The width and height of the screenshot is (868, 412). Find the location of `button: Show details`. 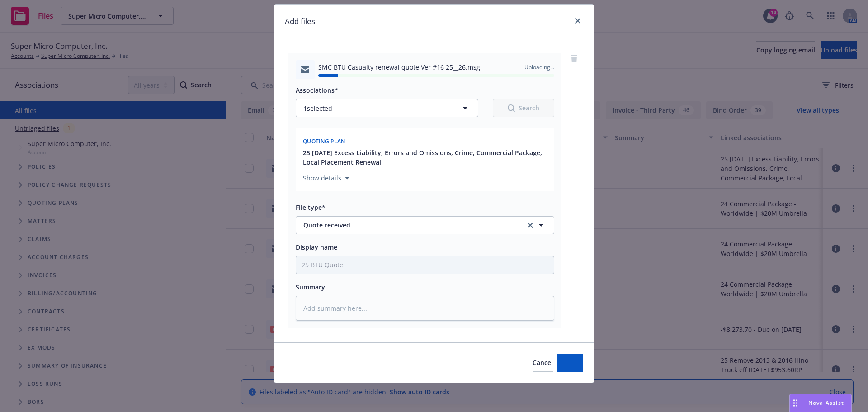

button: Show details is located at coordinates (326, 178).